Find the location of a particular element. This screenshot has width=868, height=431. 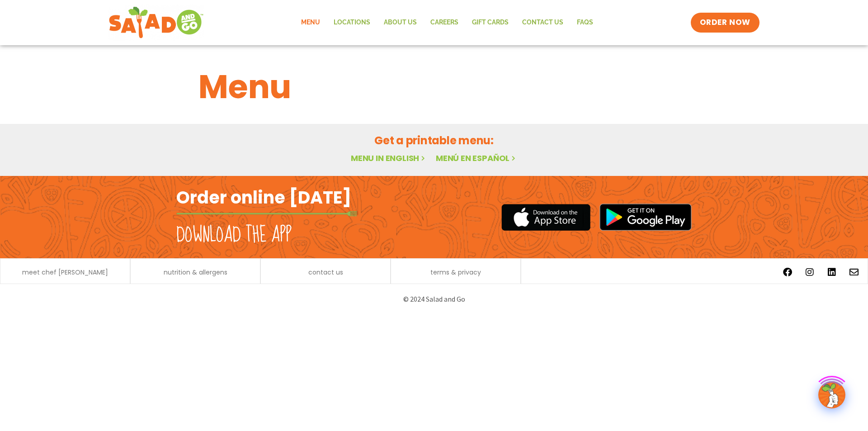

img: google_play is located at coordinates (645, 217).